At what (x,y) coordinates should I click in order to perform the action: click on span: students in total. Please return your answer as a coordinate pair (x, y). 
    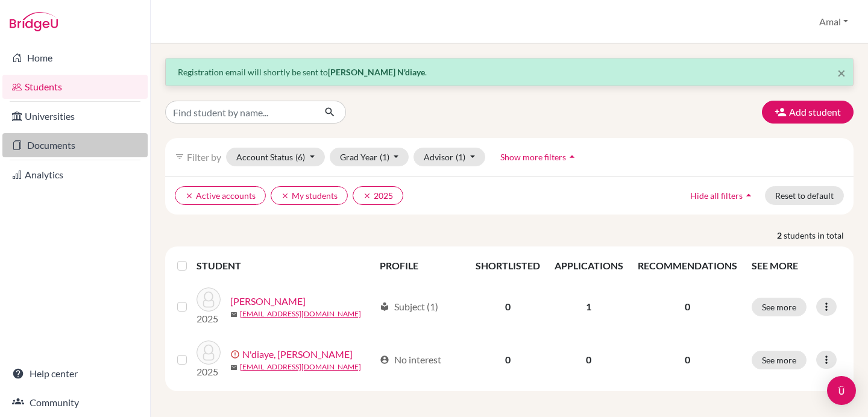
    Looking at the image, I should click on (818, 235).